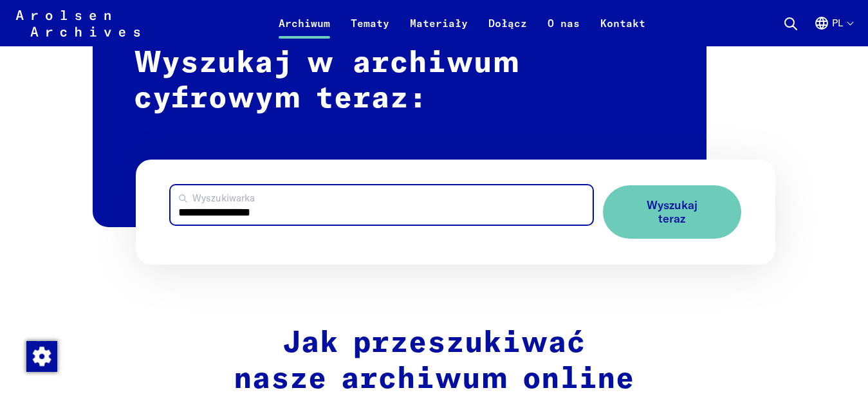 The height and width of the screenshot is (397, 868). Describe the element at coordinates (564, 31) in the screenshot. I see `a: O nas` at that location.